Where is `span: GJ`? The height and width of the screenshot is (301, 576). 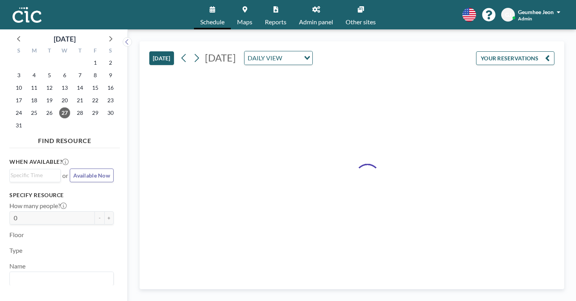 span: GJ is located at coordinates (508, 15).